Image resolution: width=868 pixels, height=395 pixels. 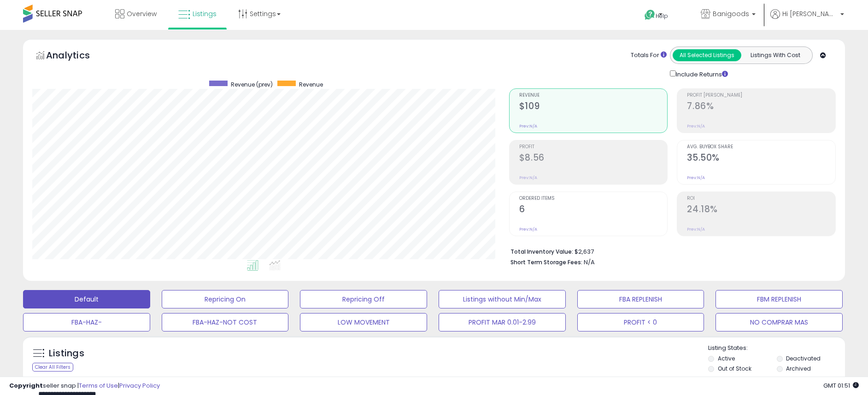 What do you see at coordinates (87, 299) in the screenshot?
I see `button: Default` at bounding box center [87, 299].